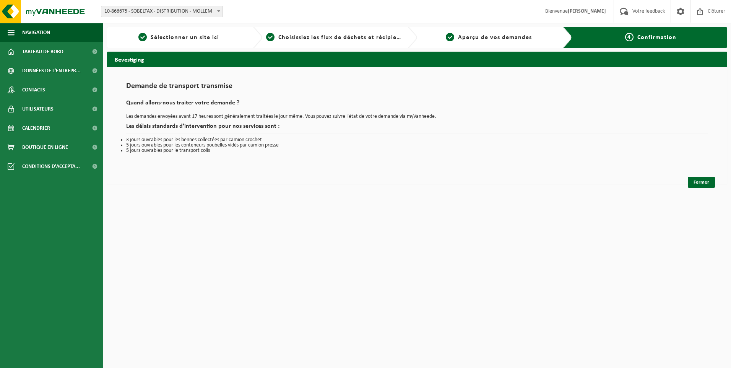 Image resolution: width=731 pixels, height=368 pixels. Describe the element at coordinates (417, 59) in the screenshot. I see `h2: Bevestiging` at that location.